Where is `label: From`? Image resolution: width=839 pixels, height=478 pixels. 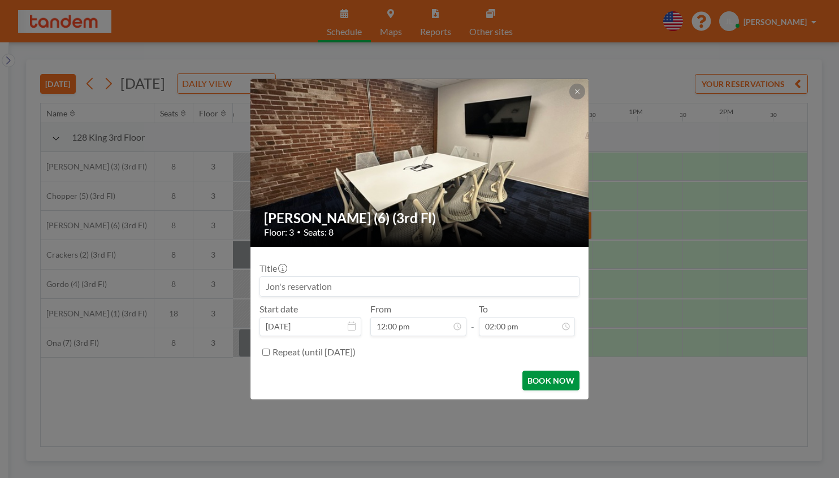 label: From is located at coordinates (381, 309).